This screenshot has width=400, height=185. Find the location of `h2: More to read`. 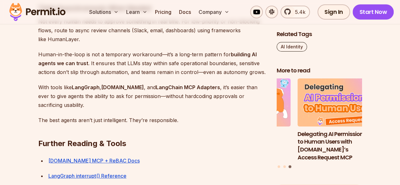

h2: More to read is located at coordinates (319, 70).